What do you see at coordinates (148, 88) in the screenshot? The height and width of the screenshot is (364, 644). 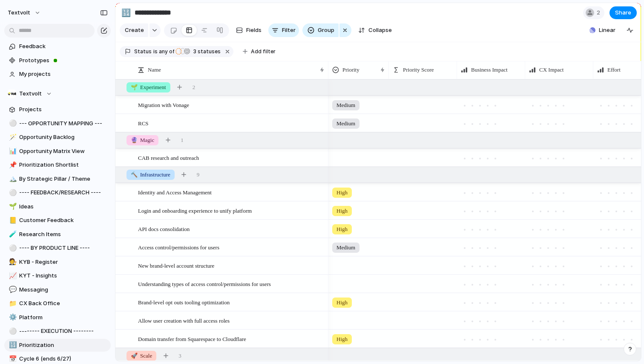 I see `span: Experiment` at bounding box center [148, 88].